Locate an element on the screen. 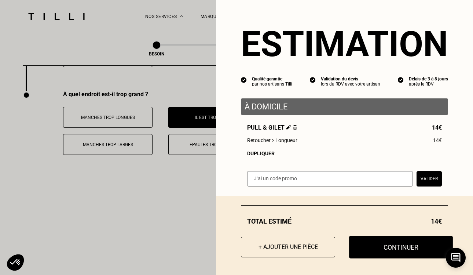 The image size is (473, 275). input: J‘ai un code promo is located at coordinates (330, 179).